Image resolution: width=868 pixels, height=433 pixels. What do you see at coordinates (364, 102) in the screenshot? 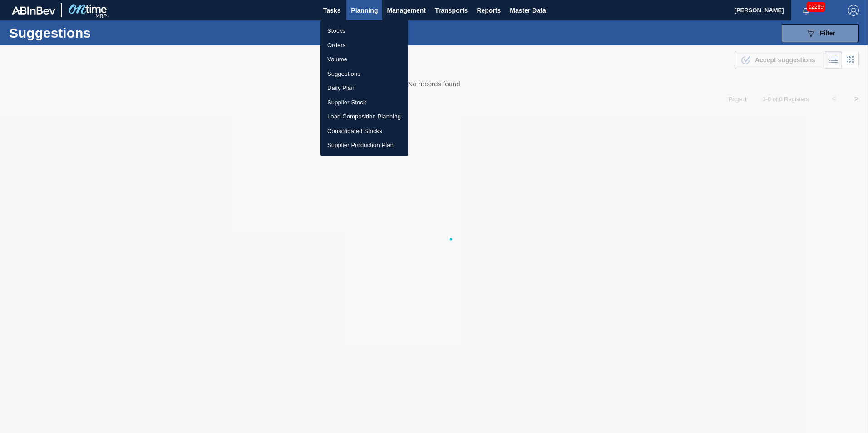
I see `a: Supplier Stock` at bounding box center [364, 102].